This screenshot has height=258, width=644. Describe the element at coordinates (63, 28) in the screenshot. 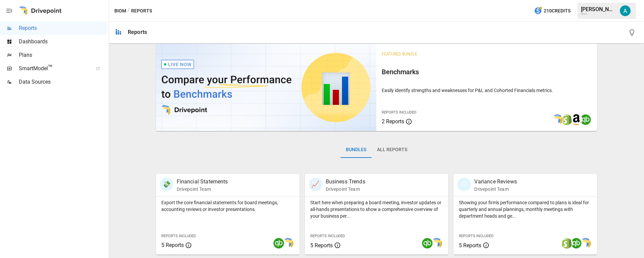

I see `span: Reports` at that location.